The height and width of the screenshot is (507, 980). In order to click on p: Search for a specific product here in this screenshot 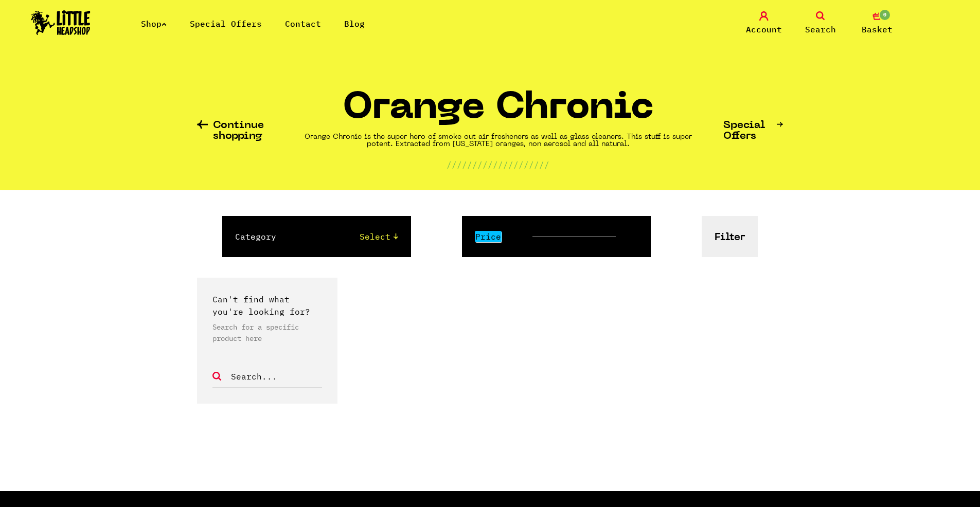, I will do `click(268, 333)`.